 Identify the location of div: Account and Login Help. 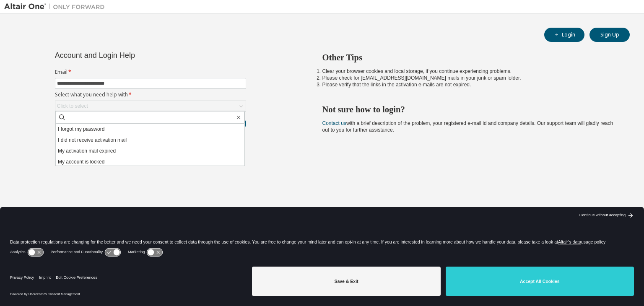
(131, 55).